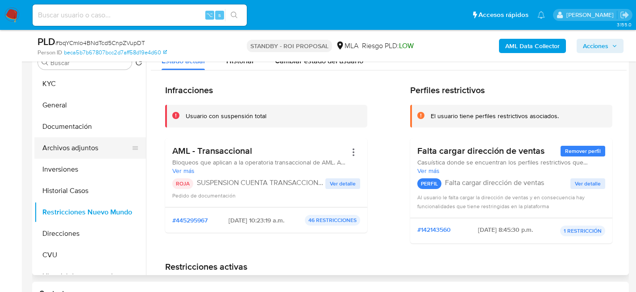 This screenshot has height=292, width=636. I want to click on b: Person ID, so click(50, 53).